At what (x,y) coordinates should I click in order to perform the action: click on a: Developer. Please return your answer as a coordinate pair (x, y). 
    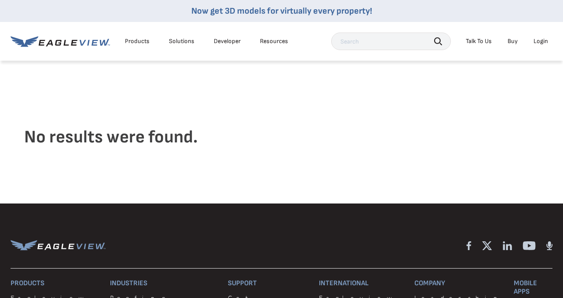
    Looking at the image, I should click on (227, 41).